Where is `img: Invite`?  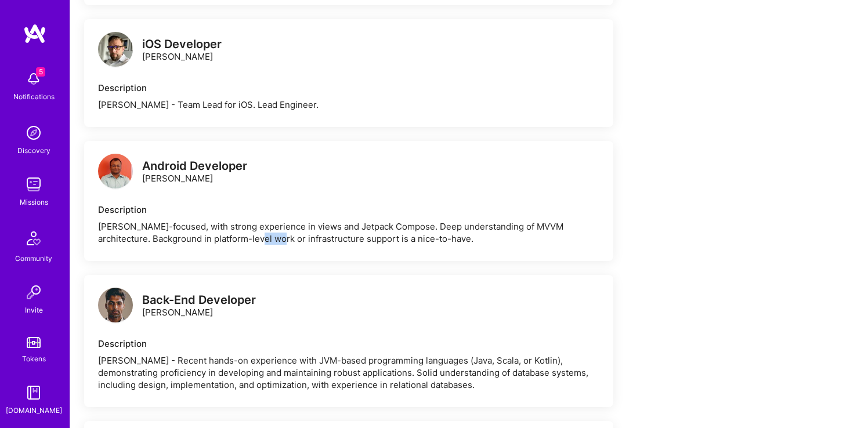 img: Invite is located at coordinates (34, 292).